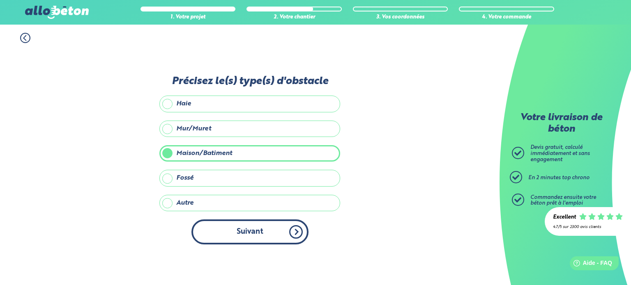 The height and width of the screenshot is (285, 631). Describe the element at coordinates (250, 154) in the screenshot. I see `label: Maison/Batiment` at that location.